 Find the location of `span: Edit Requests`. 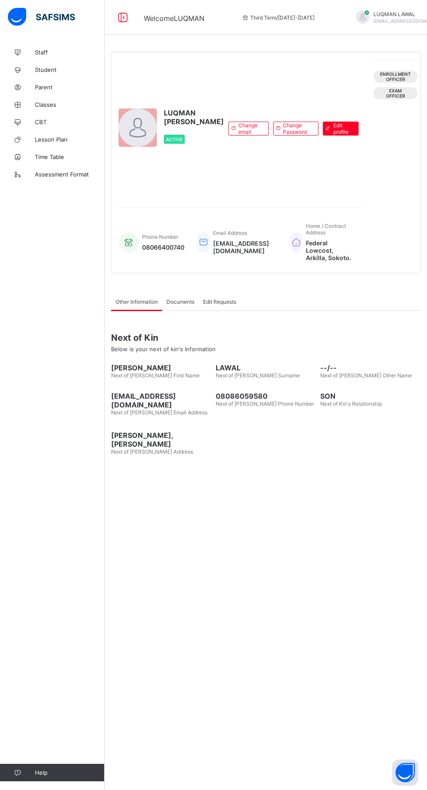

span: Edit Requests is located at coordinates (220, 302).